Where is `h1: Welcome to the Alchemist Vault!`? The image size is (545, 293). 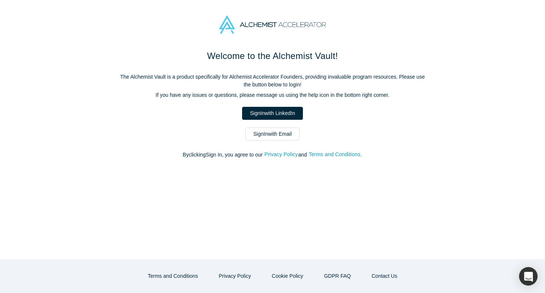
h1: Welcome to the Alchemist Vault! is located at coordinates (273, 56).